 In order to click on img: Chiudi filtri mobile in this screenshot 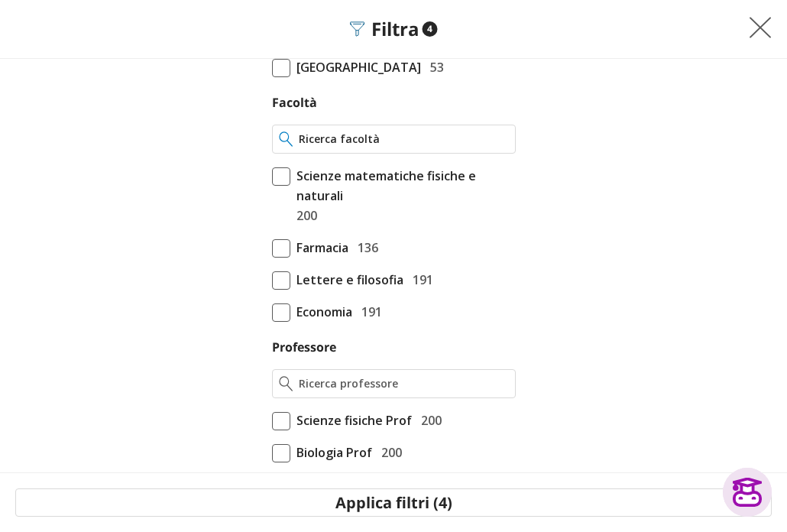, I will do `click(760, 28)`.